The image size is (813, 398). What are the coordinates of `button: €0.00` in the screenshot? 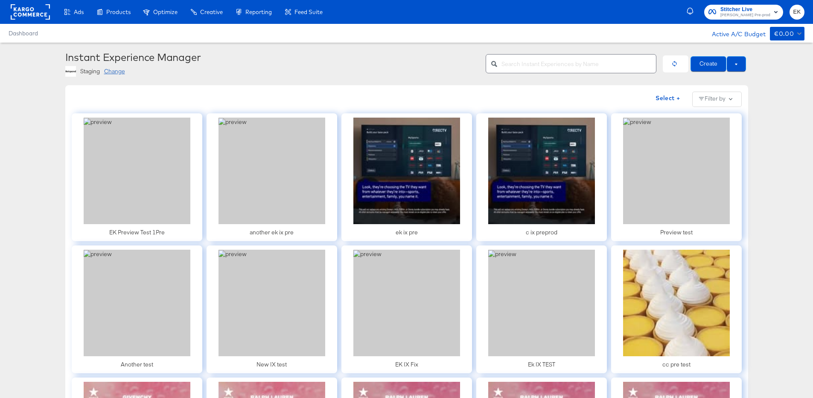 It's located at (787, 34).